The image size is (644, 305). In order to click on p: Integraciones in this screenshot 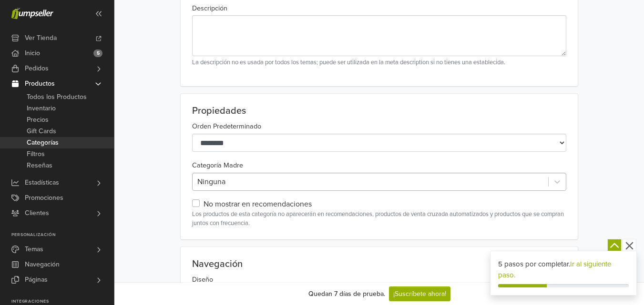, I will do `click(62, 302)`.